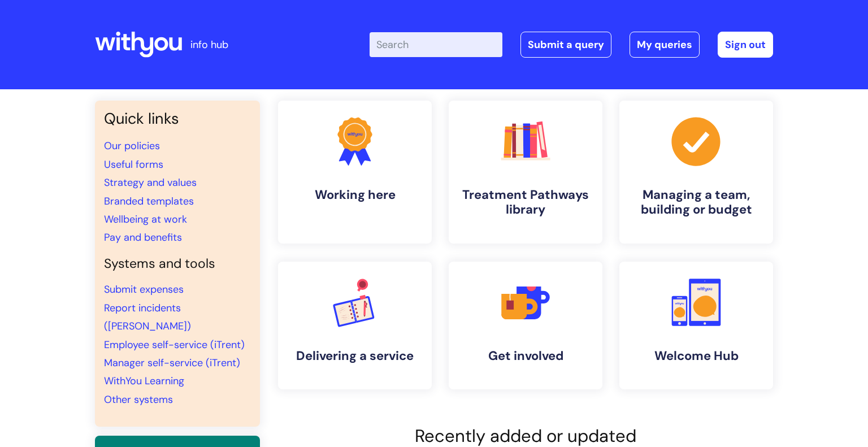 The height and width of the screenshot is (447, 868). Describe the element at coordinates (697, 356) in the screenshot. I see `h4: Welcome Hub` at that location.